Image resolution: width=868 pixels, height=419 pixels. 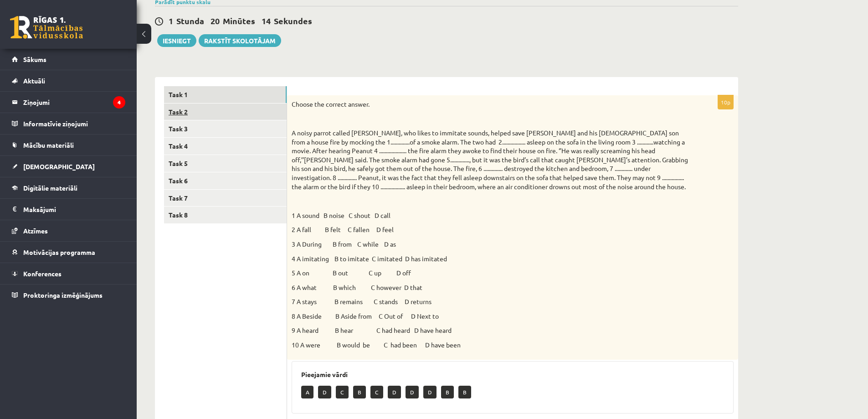 What do you see at coordinates (68, 80) in the screenshot?
I see `a: Aktuāli` at bounding box center [68, 80].